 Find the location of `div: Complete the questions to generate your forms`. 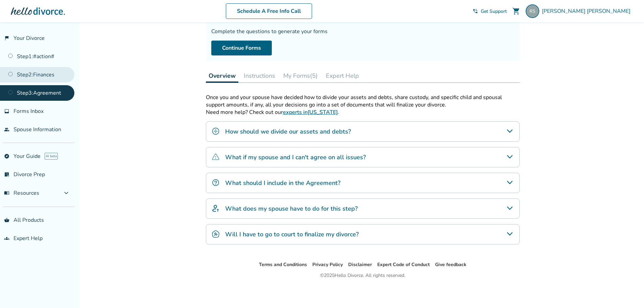

div: Complete the questions to generate your forms is located at coordinates (362, 31).